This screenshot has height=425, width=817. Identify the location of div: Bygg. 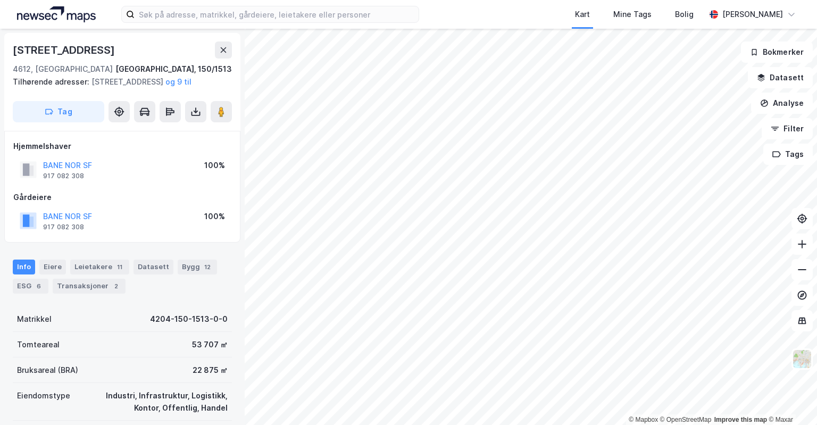
(197, 267).